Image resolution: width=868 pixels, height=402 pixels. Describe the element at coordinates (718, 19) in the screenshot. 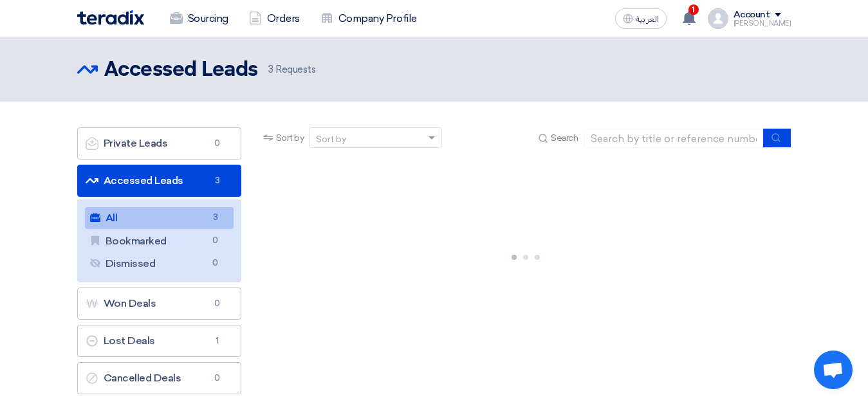

I see `img: profile_test.png` at that location.